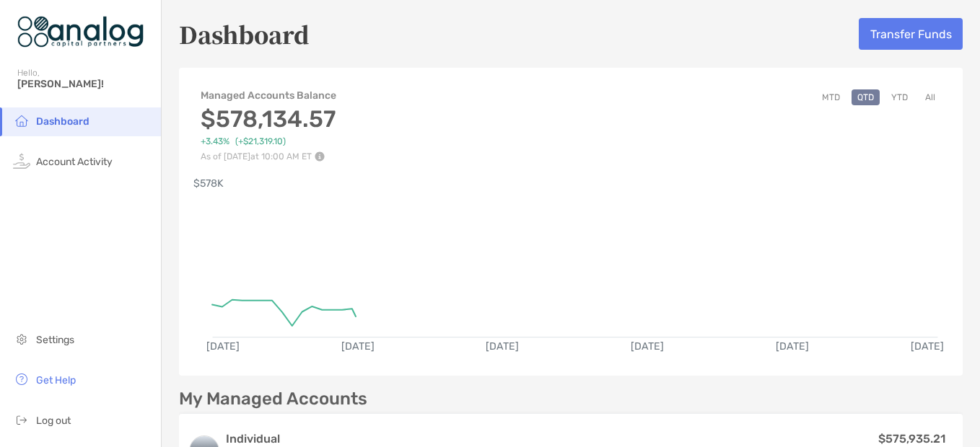  Describe the element at coordinates (273, 399) in the screenshot. I see `p: My Managed Accounts` at that location.